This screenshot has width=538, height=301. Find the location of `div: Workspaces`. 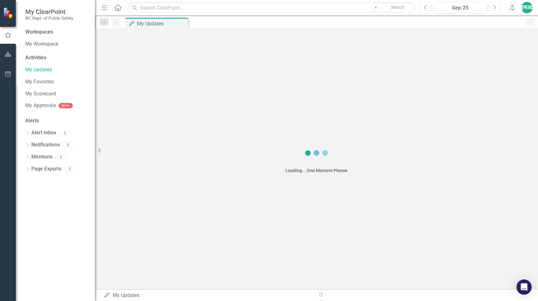

div: Workspaces is located at coordinates (39, 32).